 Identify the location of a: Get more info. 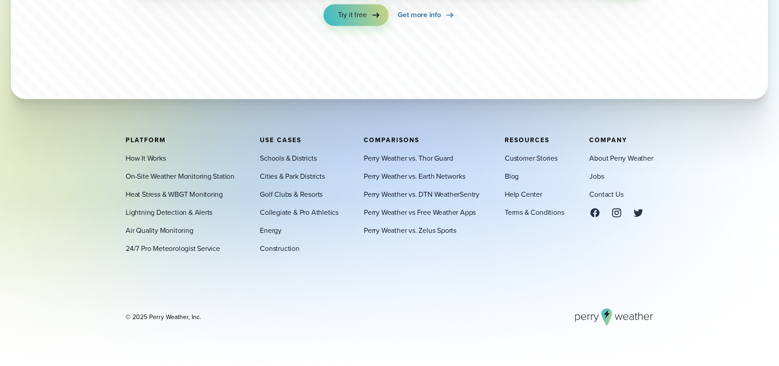
(427, 15).